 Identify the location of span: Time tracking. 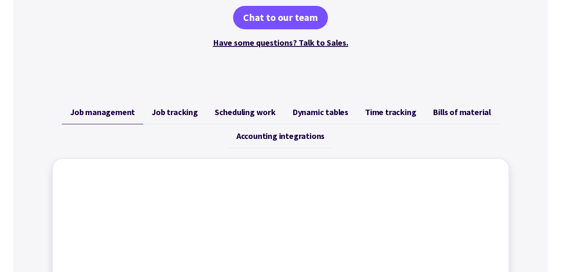
(391, 112).